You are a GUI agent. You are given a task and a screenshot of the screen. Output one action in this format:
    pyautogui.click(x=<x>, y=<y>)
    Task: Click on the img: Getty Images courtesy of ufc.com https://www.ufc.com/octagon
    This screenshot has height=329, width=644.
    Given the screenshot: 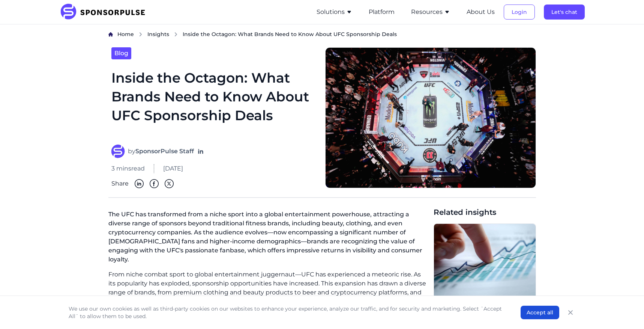 What is the action you would take?
    pyautogui.click(x=431, y=118)
    